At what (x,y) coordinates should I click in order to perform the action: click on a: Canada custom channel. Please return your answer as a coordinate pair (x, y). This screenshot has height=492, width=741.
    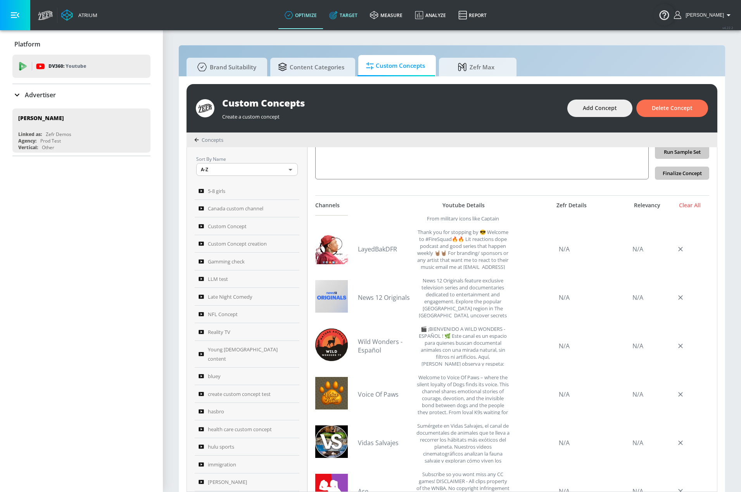
    Looking at the image, I should click on (247, 209).